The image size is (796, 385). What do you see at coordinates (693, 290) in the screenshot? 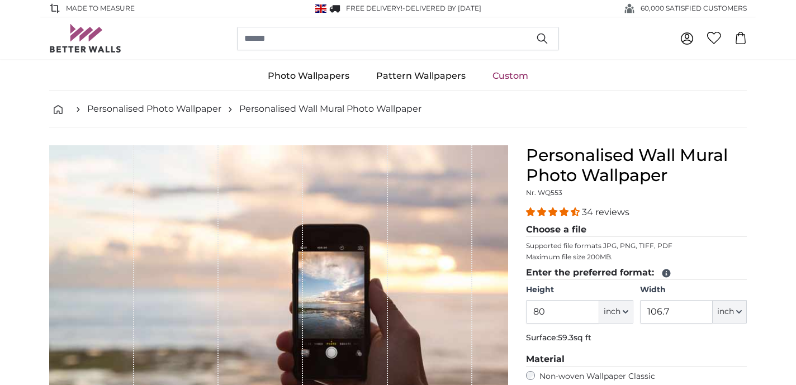
I see `label: Width` at bounding box center [693, 290].